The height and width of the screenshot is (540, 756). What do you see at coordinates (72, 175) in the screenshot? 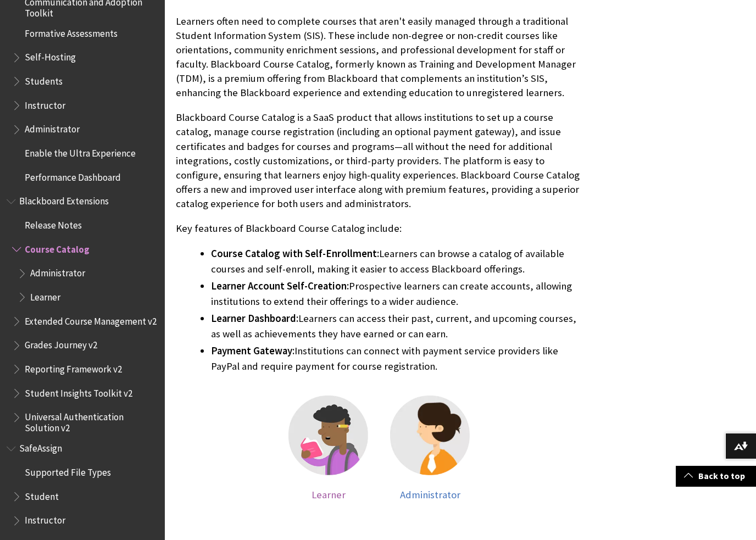
I see `span: Performance Dashboard` at bounding box center [72, 175].